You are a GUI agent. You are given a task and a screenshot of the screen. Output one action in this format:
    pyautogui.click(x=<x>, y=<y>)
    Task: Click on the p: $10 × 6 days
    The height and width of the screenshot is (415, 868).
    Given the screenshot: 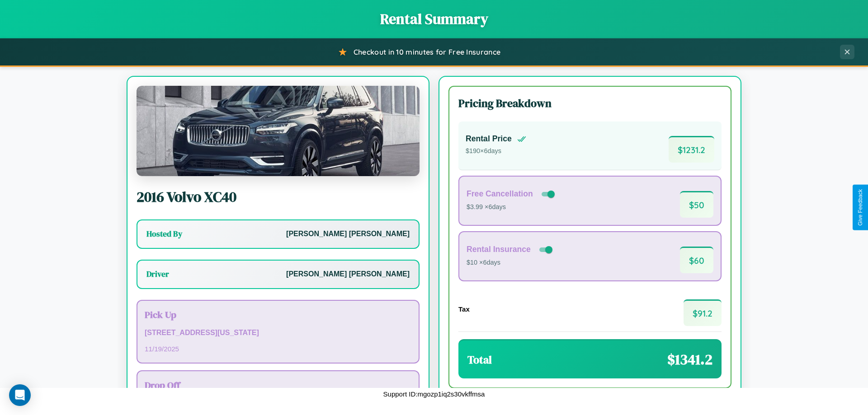 What is the action you would take?
    pyautogui.click(x=511, y=263)
    